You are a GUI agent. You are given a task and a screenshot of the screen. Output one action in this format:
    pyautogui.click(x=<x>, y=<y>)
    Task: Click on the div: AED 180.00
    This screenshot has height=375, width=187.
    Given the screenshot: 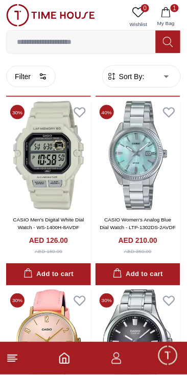 What is the action you would take?
    pyautogui.click(x=49, y=252)
    